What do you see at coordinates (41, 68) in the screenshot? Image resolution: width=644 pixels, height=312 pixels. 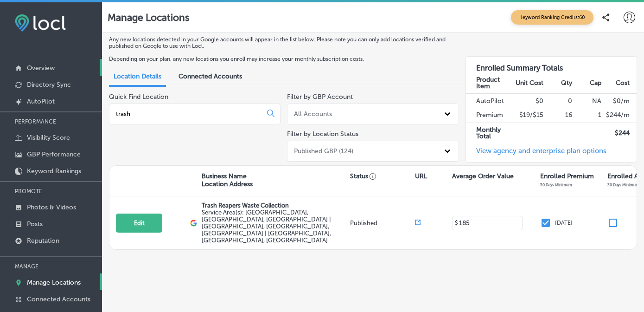 I see `p: Overview` at bounding box center [41, 68].